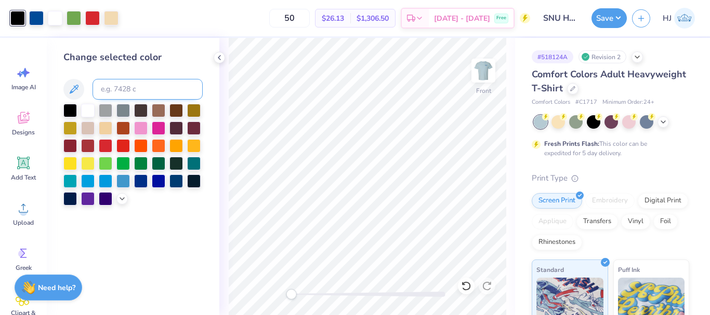 This screenshot has width=710, height=315. What do you see at coordinates (602, 57) in the screenshot?
I see `div: Revision 2` at bounding box center [602, 57].